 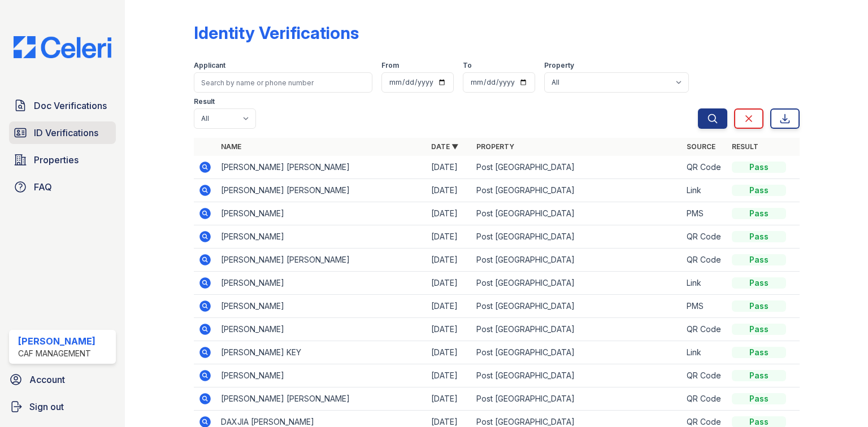 I want to click on span: FAQ, so click(x=43, y=187).